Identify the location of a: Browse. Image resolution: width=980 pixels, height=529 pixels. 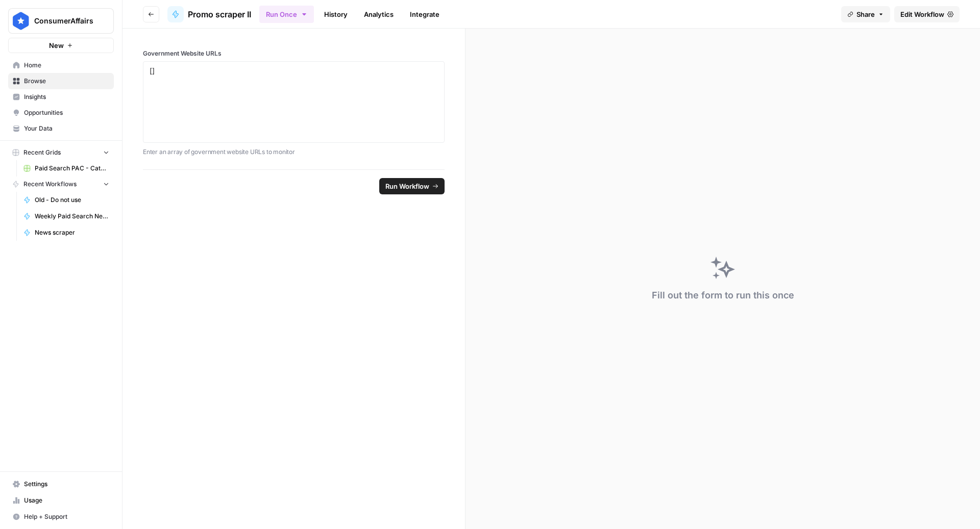
(61, 81).